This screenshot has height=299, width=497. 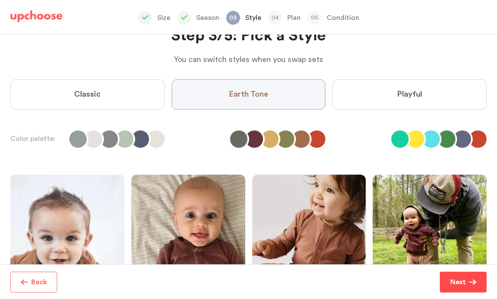 I want to click on button: Back, so click(x=34, y=282).